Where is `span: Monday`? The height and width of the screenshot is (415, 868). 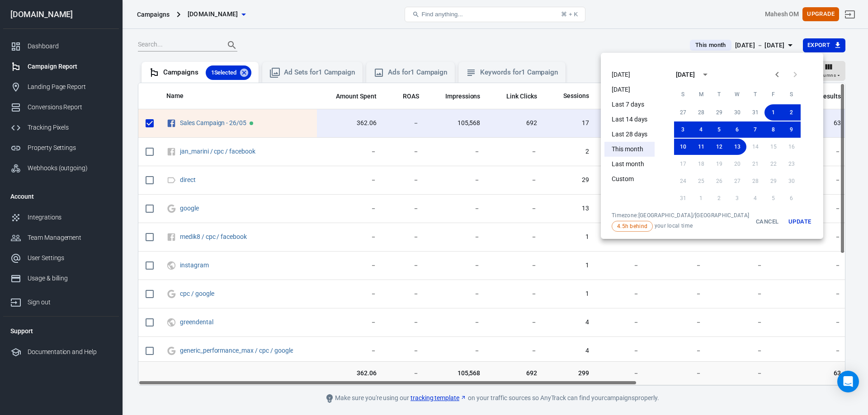
span: Monday is located at coordinates (701, 94).